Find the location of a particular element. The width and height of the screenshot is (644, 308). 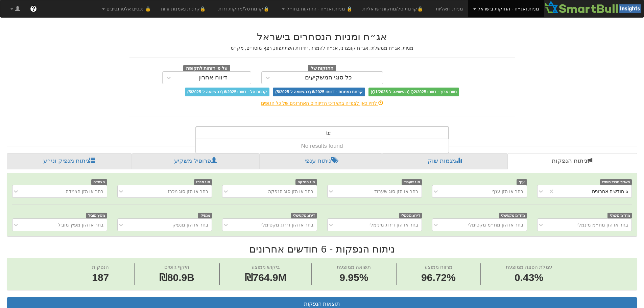

h5: מניות, אג״ח ממשלתי, אג״ח קונצרני, אג״ח להמרה, יחידות השתתפות, רצף מוסדיים, מק״מ is located at coordinates (322, 48).